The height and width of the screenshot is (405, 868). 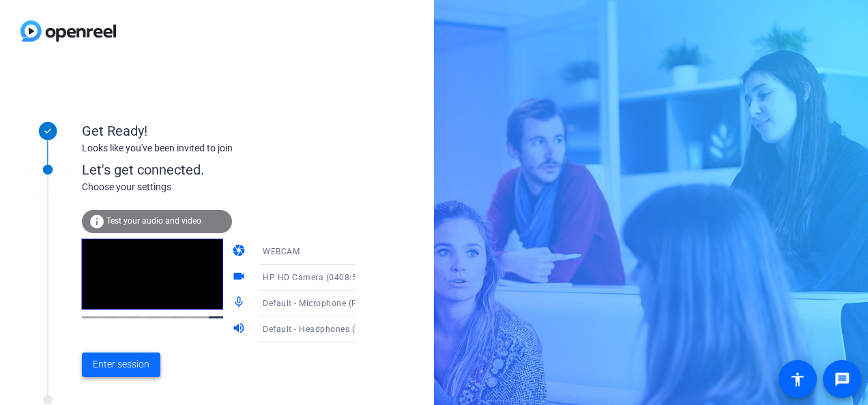 What do you see at coordinates (121, 364) in the screenshot?
I see `span: Enter session` at bounding box center [121, 364].